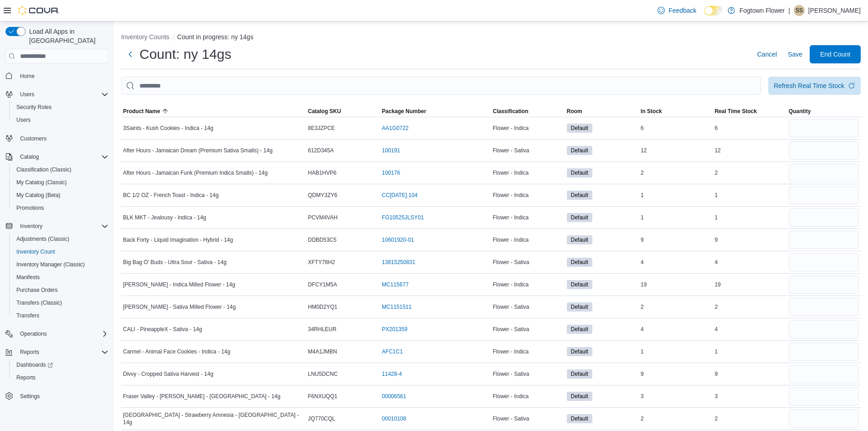 The image size is (868, 431). I want to click on div: 19, so click(750, 285).